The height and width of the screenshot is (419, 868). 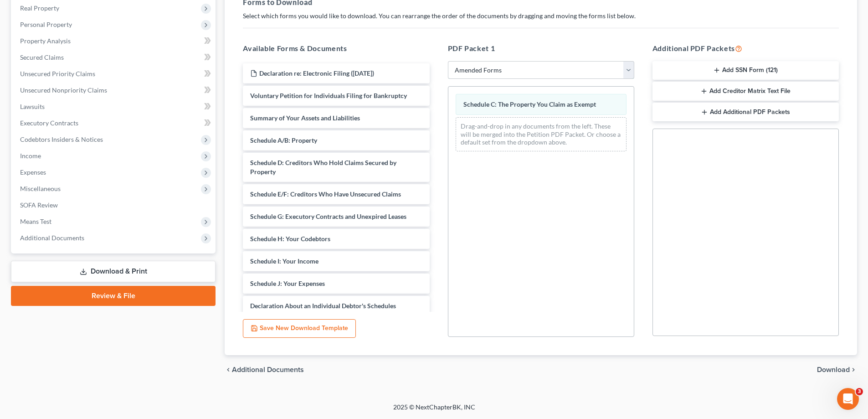 I want to click on button: Download chevron_right, so click(x=837, y=370).